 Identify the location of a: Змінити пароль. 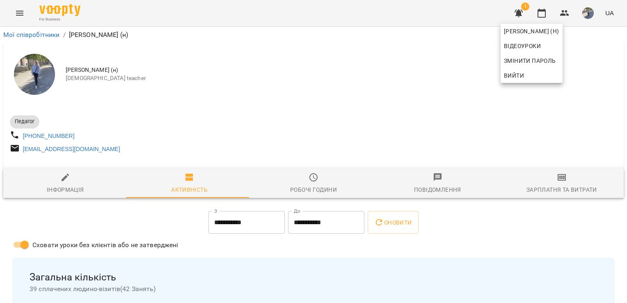
(532, 61).